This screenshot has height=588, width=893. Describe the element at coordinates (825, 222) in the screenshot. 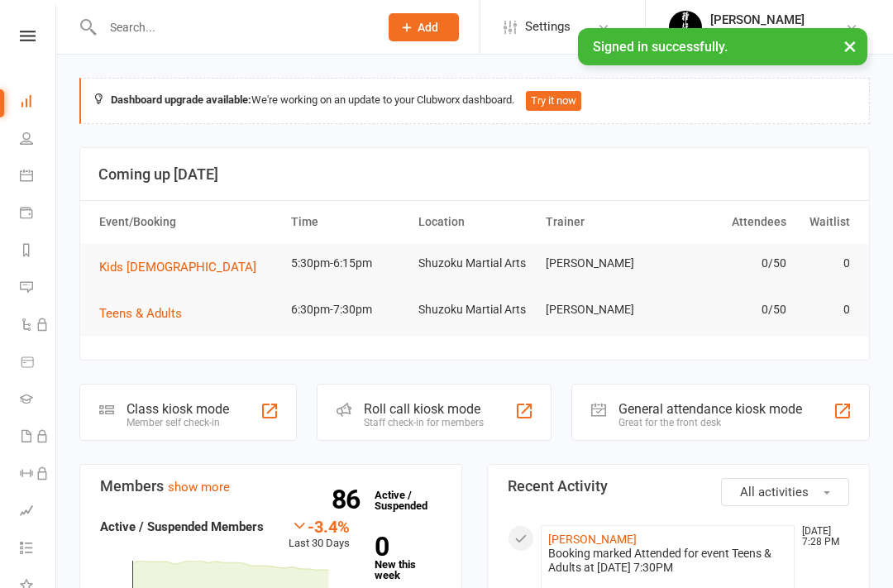

I see `th: Waitlist` at that location.